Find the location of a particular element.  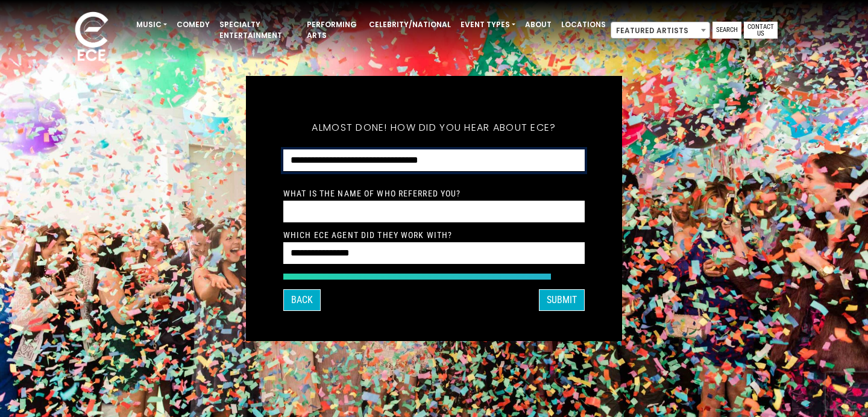

label: What is the Name of Who Referred You? is located at coordinates (372, 194).